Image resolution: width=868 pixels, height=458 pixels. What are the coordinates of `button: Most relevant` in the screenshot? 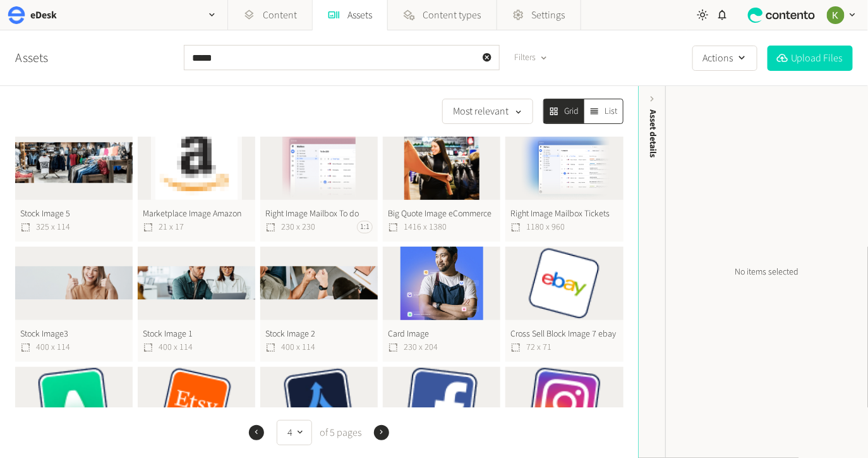 It's located at (488, 111).